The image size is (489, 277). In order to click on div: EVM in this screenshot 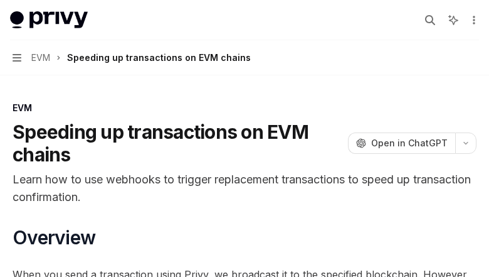, I will do `click(245, 108)`.